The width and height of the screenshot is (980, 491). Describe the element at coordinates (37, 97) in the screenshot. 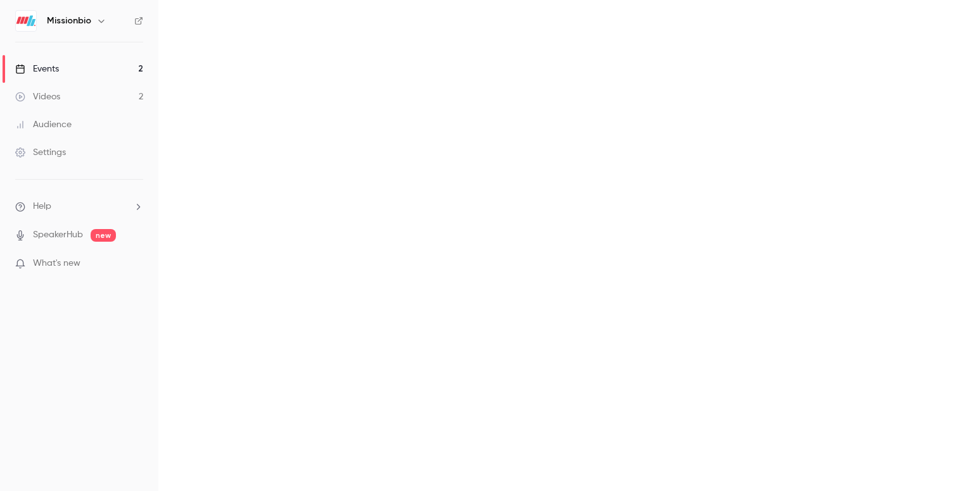

I see `div: Videos` at that location.